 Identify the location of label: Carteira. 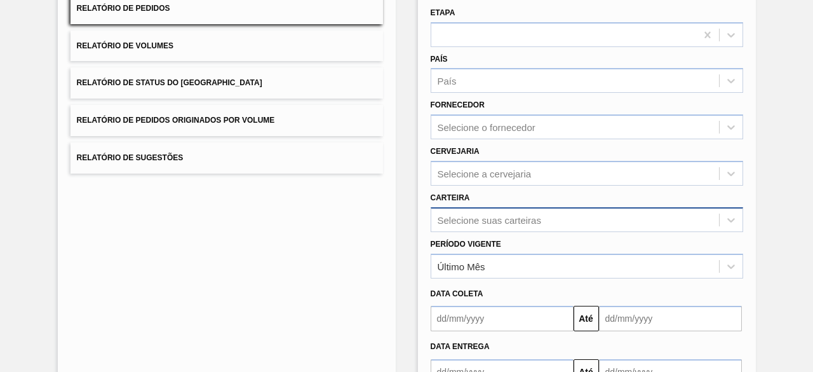
(450, 198).